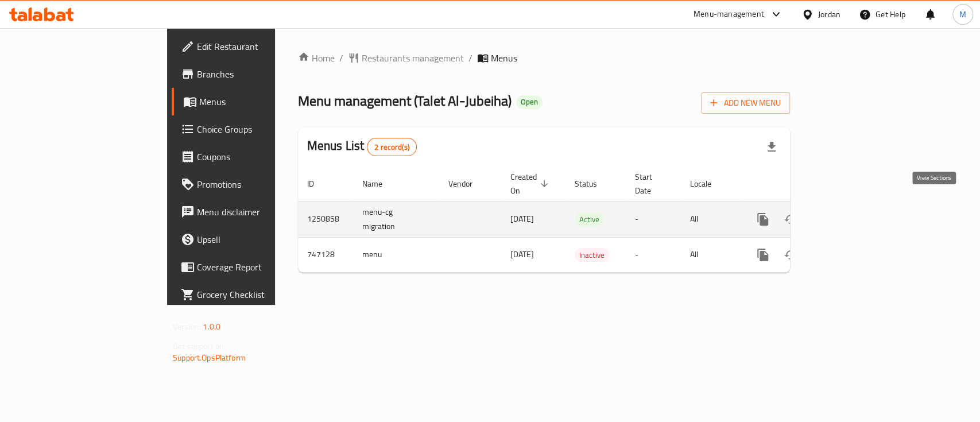  What do you see at coordinates (251, 212) in the screenshot?
I see `a: Menu disclaimer` at bounding box center [251, 212].